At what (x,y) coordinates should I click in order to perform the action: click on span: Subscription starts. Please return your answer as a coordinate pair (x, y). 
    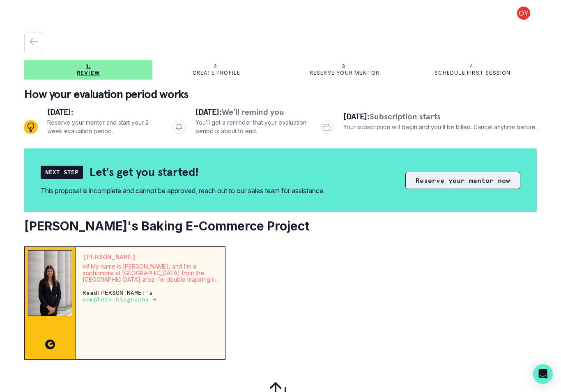
    Looking at the image, I should click on (405, 117).